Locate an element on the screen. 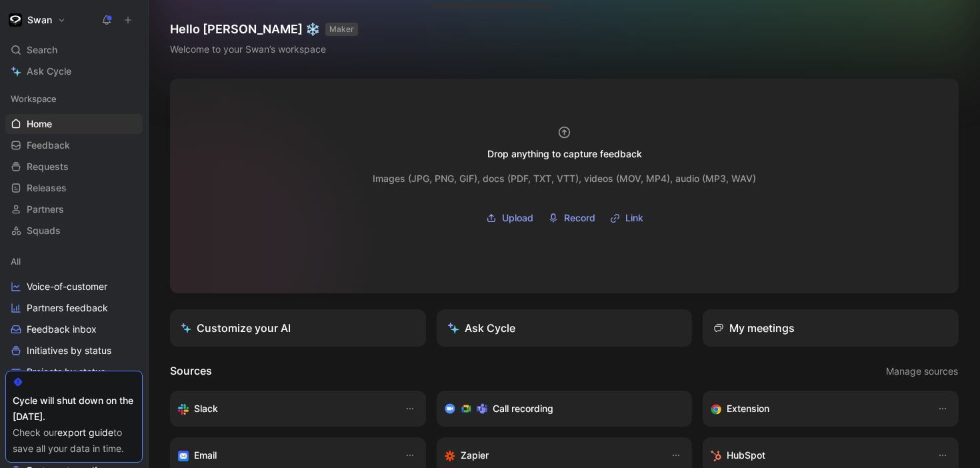 The image size is (980, 468). a: Ask Cycle is located at coordinates (74, 71).